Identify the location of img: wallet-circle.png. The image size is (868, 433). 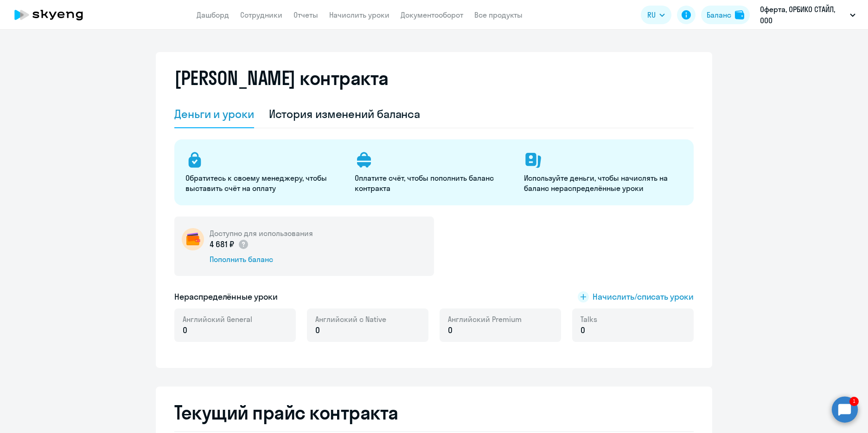
(193, 239).